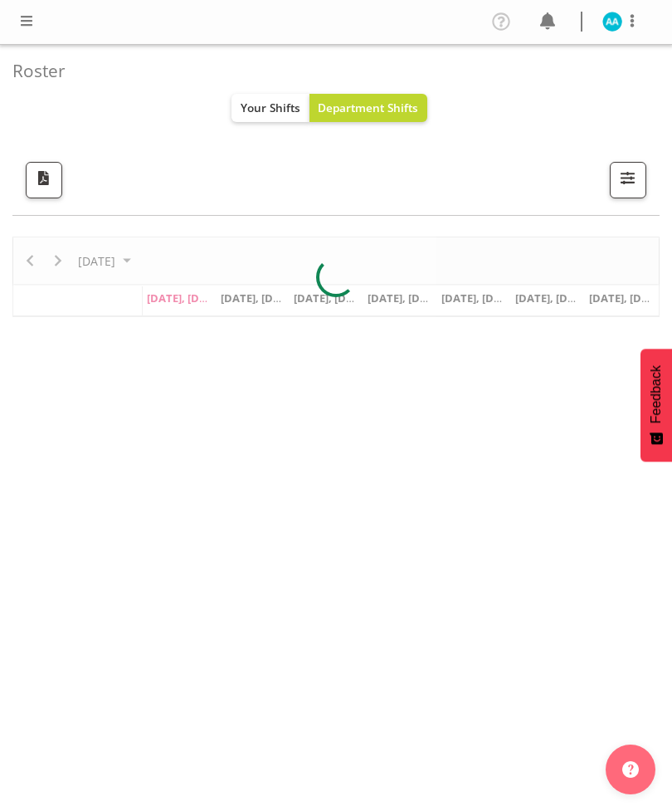  What do you see at coordinates (656, 394) in the screenshot?
I see `span: Feedback` at bounding box center [656, 394].